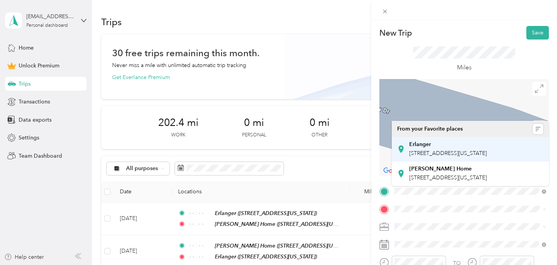  I want to click on span: From your Favorite places, so click(430, 129).